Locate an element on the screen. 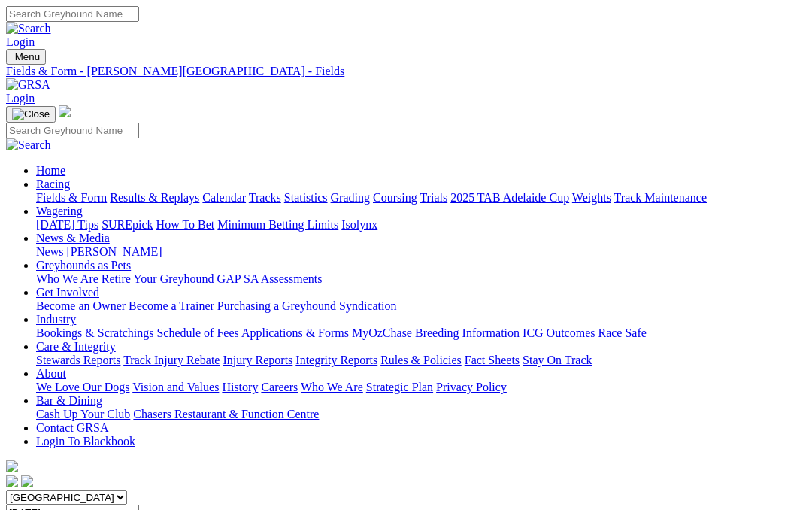  a: SUREpick is located at coordinates (127, 224).